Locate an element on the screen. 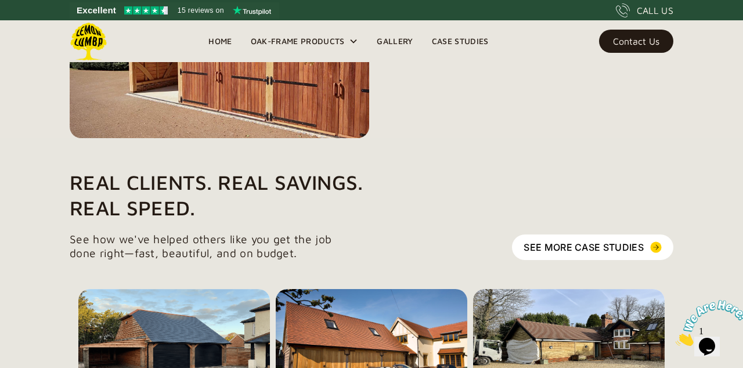  a: Contact Us is located at coordinates (636, 41).